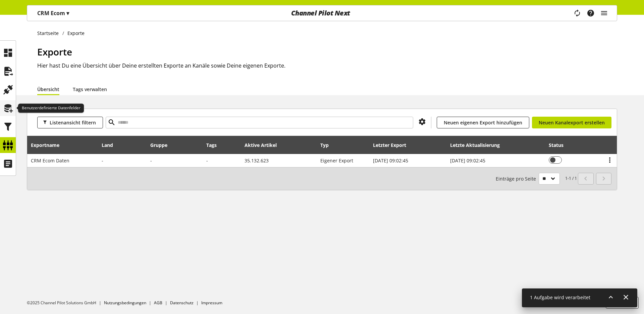 The width and height of the screenshot is (644, 314). I want to click on span: Exporte, so click(55, 52).